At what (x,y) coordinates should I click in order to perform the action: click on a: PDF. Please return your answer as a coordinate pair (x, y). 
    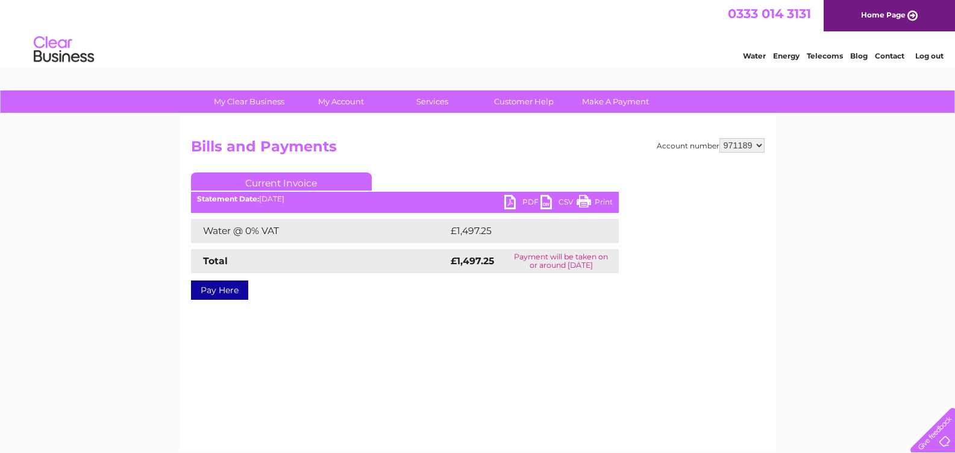
    Looking at the image, I should click on (523, 203).